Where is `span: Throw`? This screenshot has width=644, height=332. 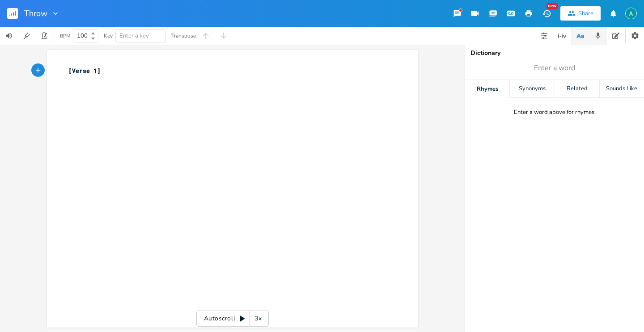
span: Throw is located at coordinates (35, 14).